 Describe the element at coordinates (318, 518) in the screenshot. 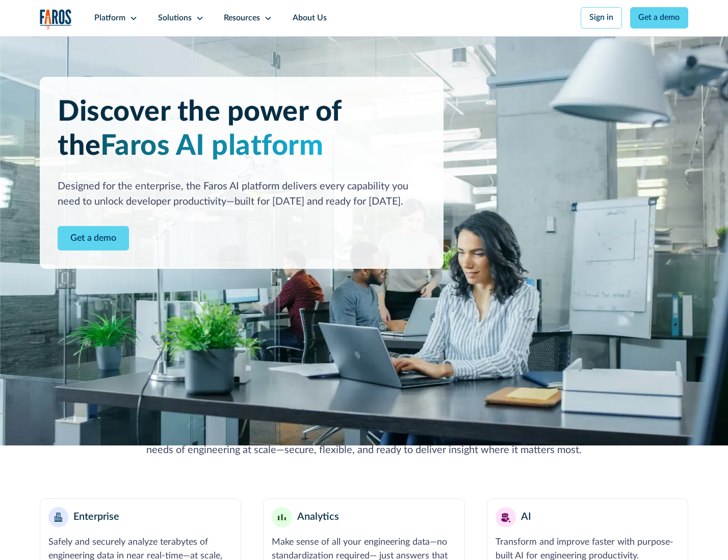

I see `div: Analytics` at that location.